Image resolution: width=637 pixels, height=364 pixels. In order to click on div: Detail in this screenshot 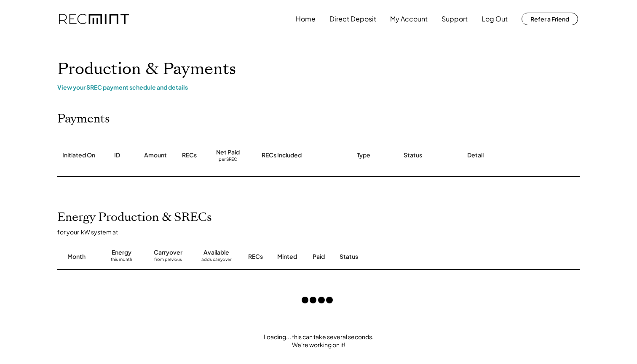, I will do `click(476, 155)`.